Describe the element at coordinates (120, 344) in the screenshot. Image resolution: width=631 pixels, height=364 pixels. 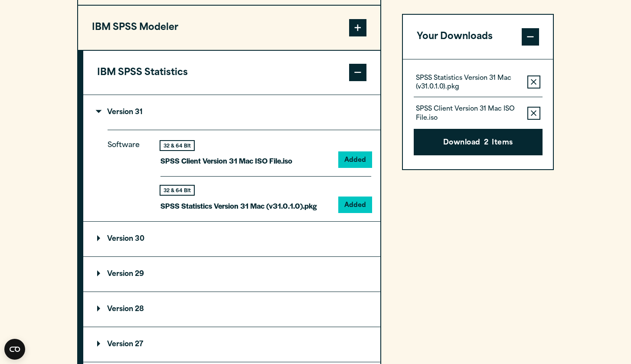
I see `p: Version 27` at that location.